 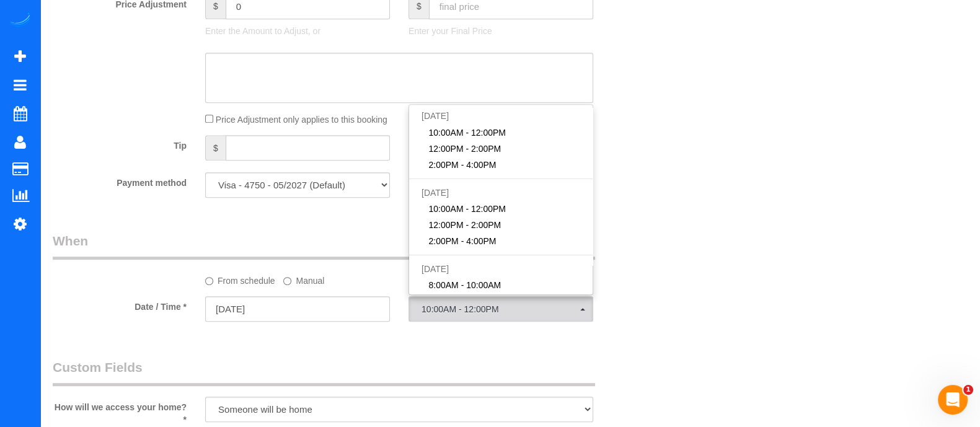 I want to click on span: 1, so click(x=968, y=390).